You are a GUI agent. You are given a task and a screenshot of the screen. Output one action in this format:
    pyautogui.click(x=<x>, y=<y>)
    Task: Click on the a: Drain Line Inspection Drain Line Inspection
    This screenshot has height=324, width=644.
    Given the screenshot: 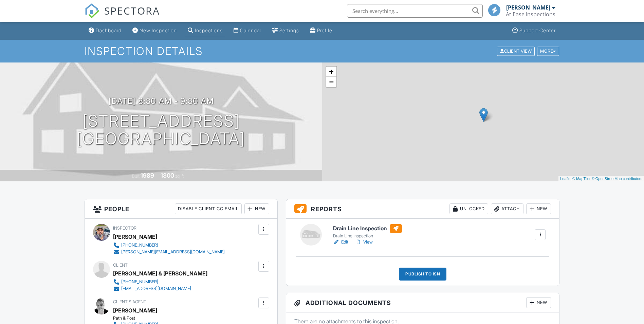 What is the action you would take?
    pyautogui.click(x=367, y=232)
    